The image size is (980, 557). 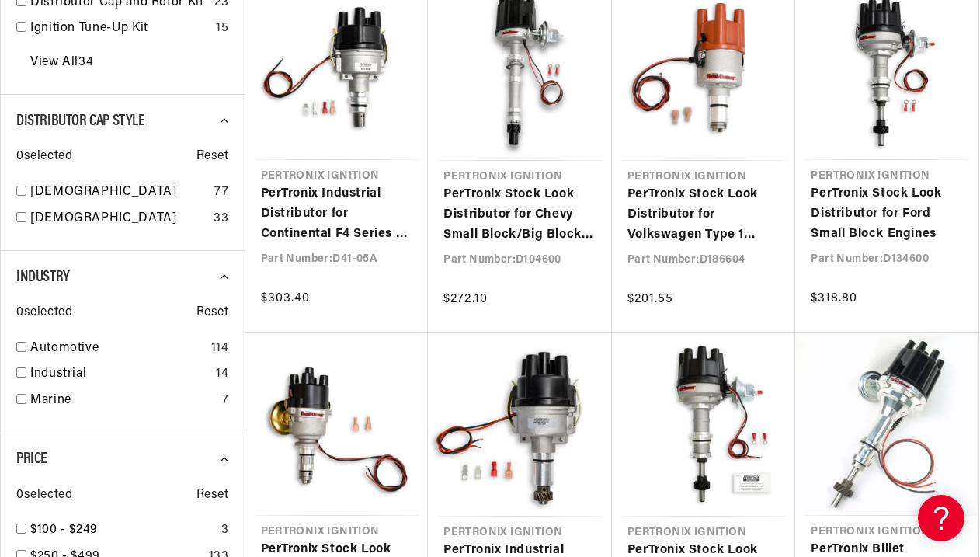 I want to click on div: 14, so click(x=222, y=374).